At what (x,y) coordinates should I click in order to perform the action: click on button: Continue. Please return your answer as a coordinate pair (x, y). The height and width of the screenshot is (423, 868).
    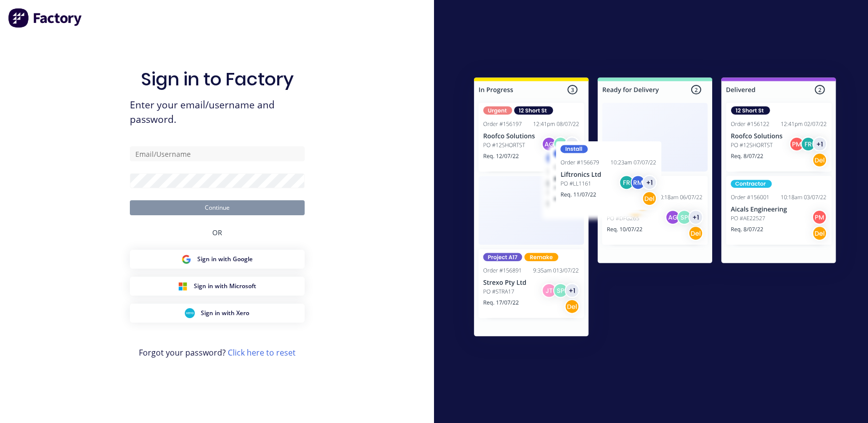
    Looking at the image, I should click on (217, 208).